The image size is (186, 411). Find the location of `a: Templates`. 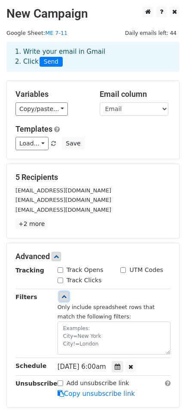

a: Templates is located at coordinates (34, 129).